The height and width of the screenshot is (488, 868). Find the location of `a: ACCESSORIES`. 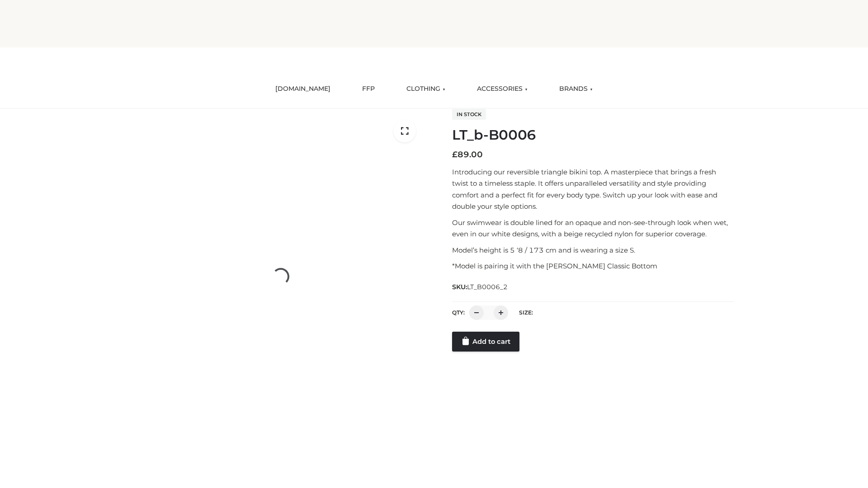

a: ACCESSORIES is located at coordinates (502, 89).